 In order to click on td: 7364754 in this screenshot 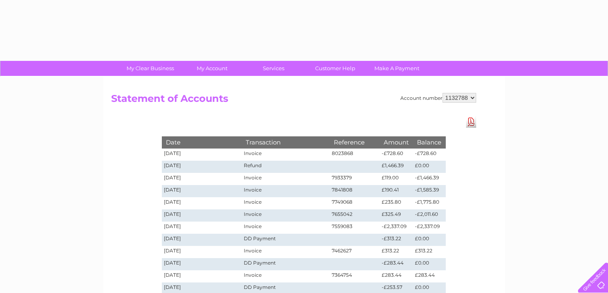, I will do `click(355, 276)`.